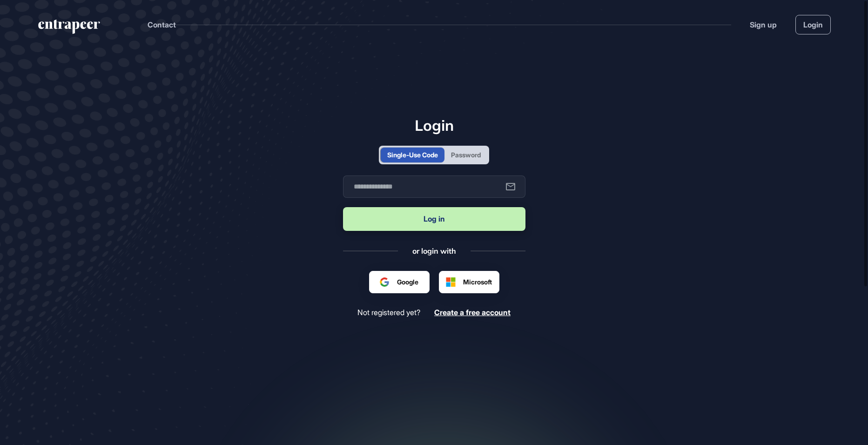 The image size is (868, 445). What do you see at coordinates (472, 312) in the screenshot?
I see `a: Create a free account` at bounding box center [472, 312].